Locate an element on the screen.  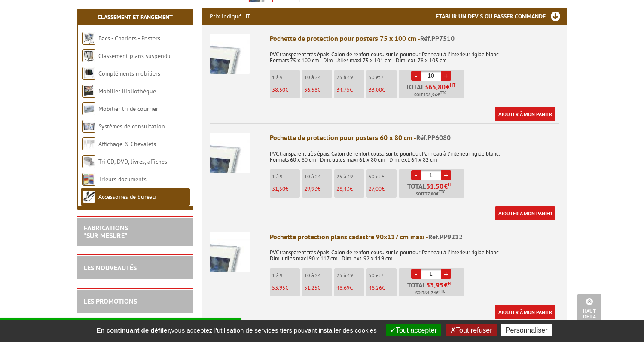
a: Tri CD, DVD, livres, affiches is located at coordinates (133, 162).